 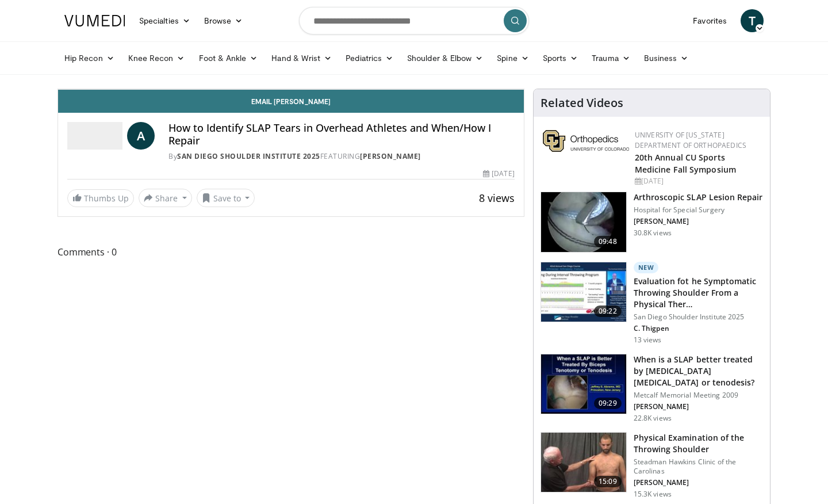 I want to click on a: Pediatrics, so click(x=369, y=59).